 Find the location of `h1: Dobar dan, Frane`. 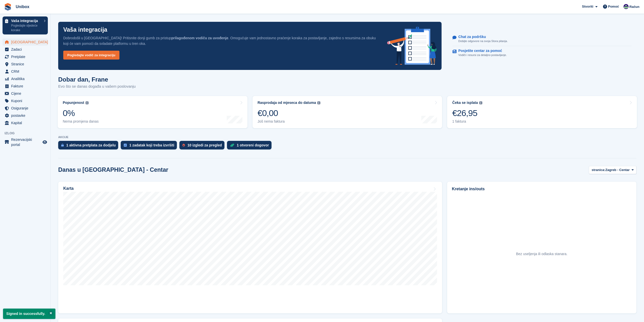

h1: Dobar dan, Frane is located at coordinates (97, 79).